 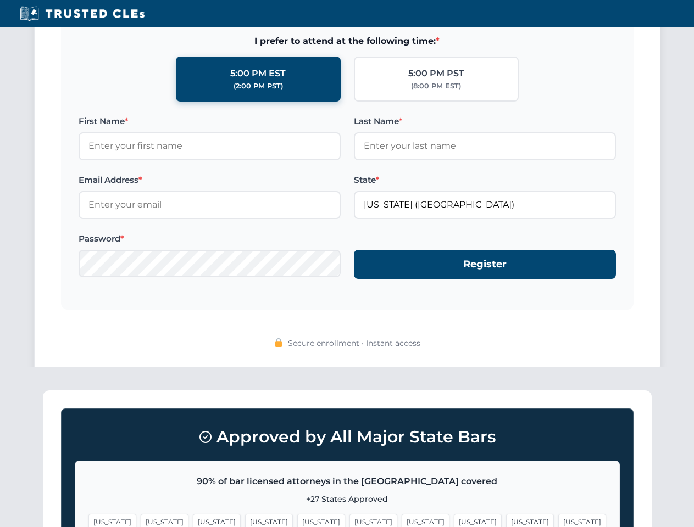 I want to click on input: Enter your first name, so click(x=209, y=146).